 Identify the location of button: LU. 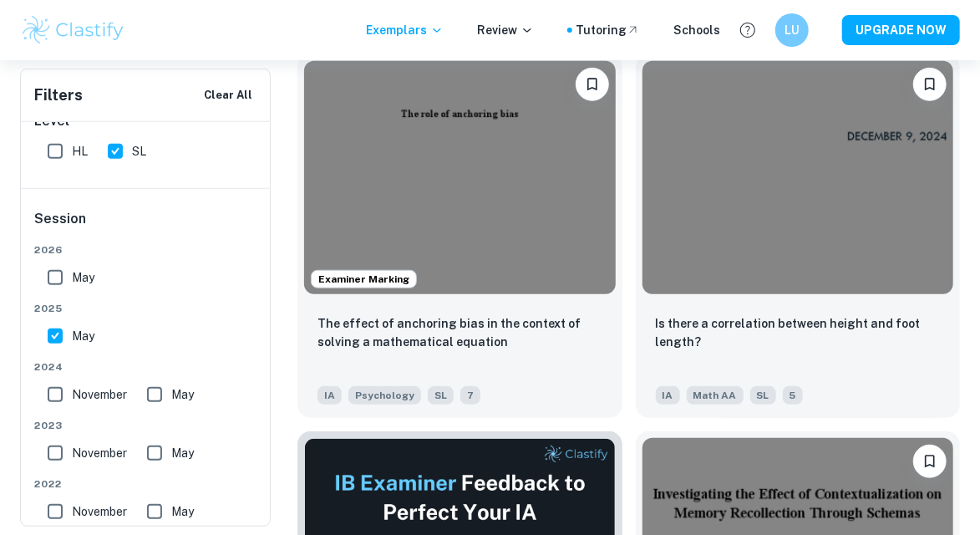
(792, 31).